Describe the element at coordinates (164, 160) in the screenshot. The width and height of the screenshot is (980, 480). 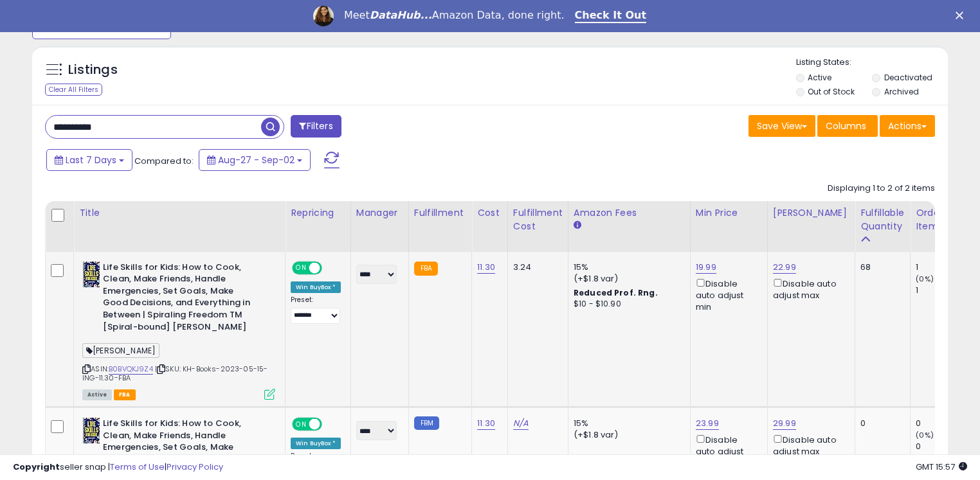
I see `span: Compared to:` at that location.